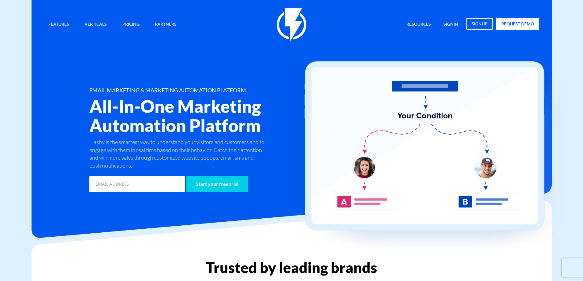 This screenshot has height=281, width=583. What do you see at coordinates (59, 24) in the screenshot?
I see `a: Features` at bounding box center [59, 24].